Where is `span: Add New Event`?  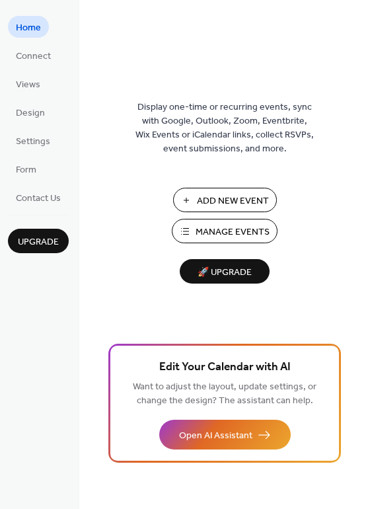
span: Add New Event is located at coordinates (233, 201).